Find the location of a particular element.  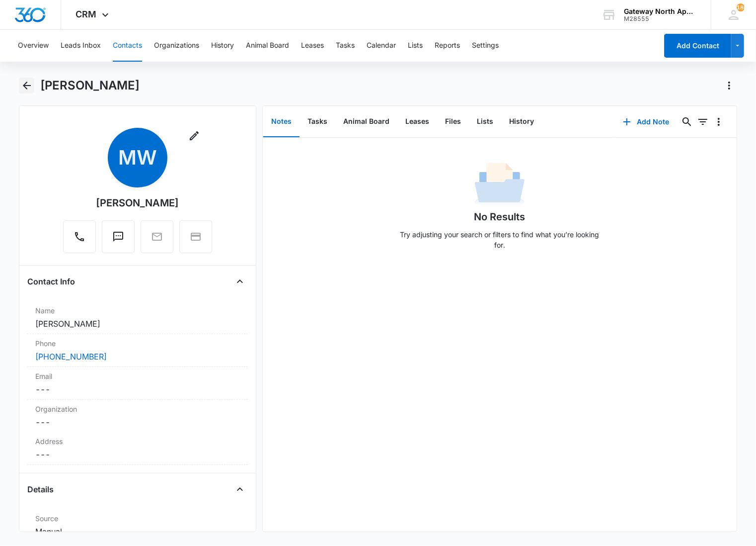

a: Text is located at coordinates (119, 240).